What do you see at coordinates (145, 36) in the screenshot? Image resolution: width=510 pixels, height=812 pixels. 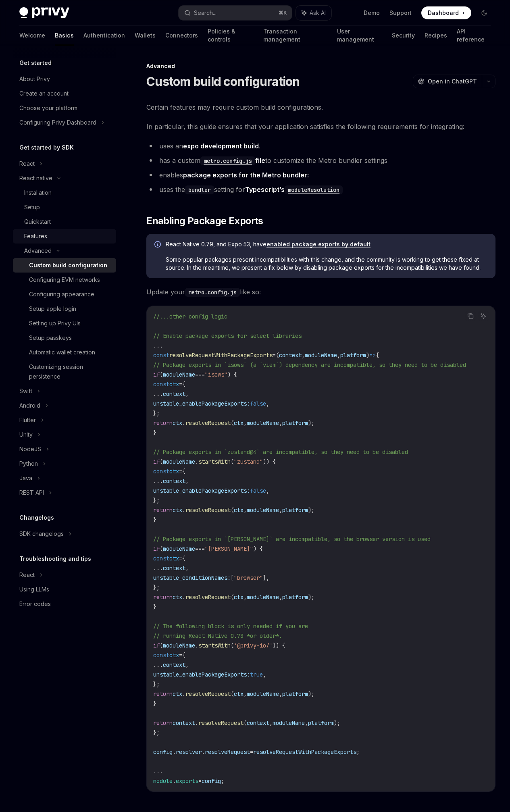 I see `a: Wallets` at bounding box center [145, 36].